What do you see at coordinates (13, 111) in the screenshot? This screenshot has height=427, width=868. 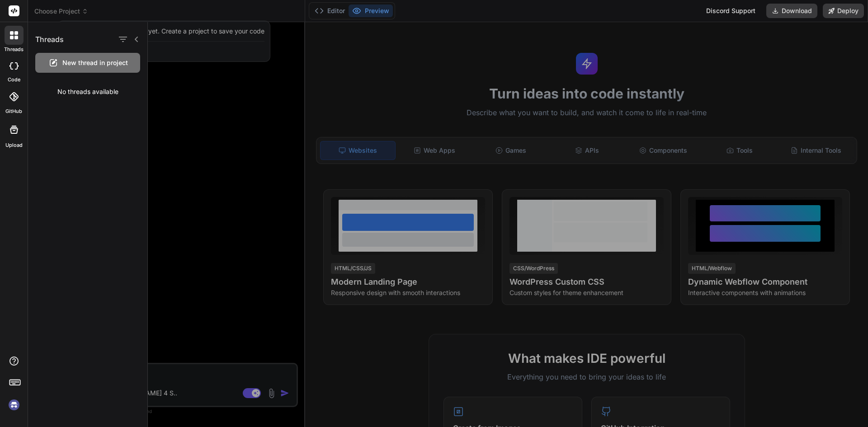 I see `label: GitHub` at bounding box center [13, 111].